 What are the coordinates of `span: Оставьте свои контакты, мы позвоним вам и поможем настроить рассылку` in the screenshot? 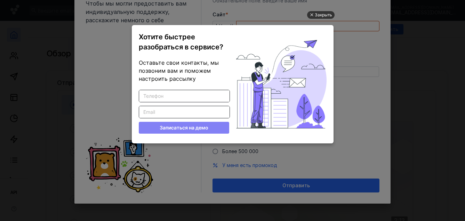 It's located at (179, 71).